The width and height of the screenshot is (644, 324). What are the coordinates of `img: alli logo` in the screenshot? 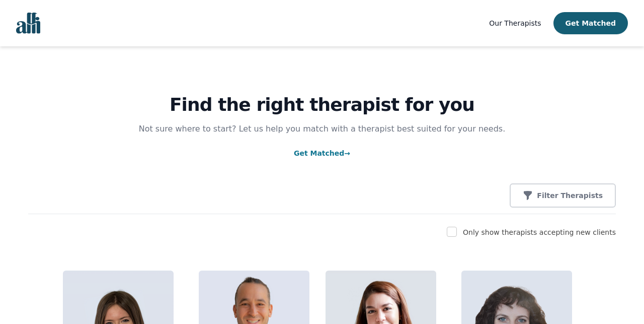 It's located at (28, 23).